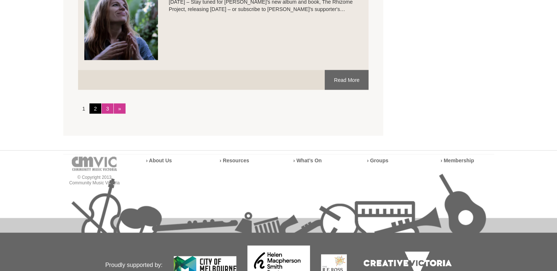 The width and height of the screenshot is (557, 271). I want to click on strong: › Resources, so click(234, 161).